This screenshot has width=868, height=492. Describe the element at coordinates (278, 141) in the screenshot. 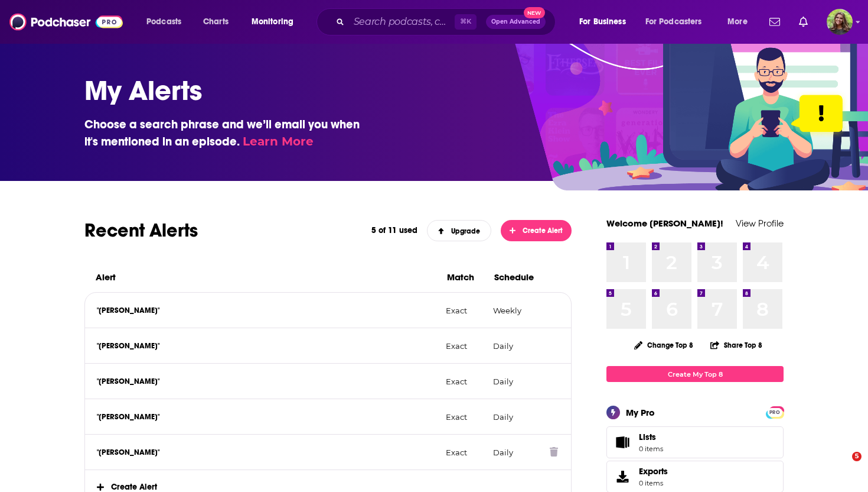

I see `a: Learn More` at that location.